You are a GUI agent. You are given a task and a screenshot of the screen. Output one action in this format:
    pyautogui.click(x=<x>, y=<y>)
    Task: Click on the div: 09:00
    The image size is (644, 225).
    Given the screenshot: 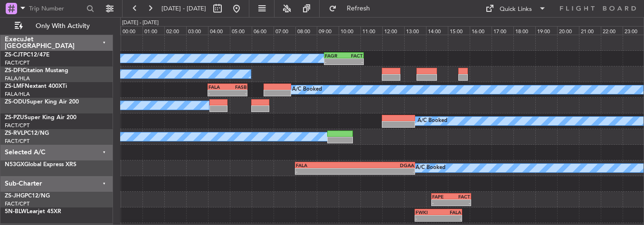 What is the action you would take?
    pyautogui.click(x=328, y=30)
    